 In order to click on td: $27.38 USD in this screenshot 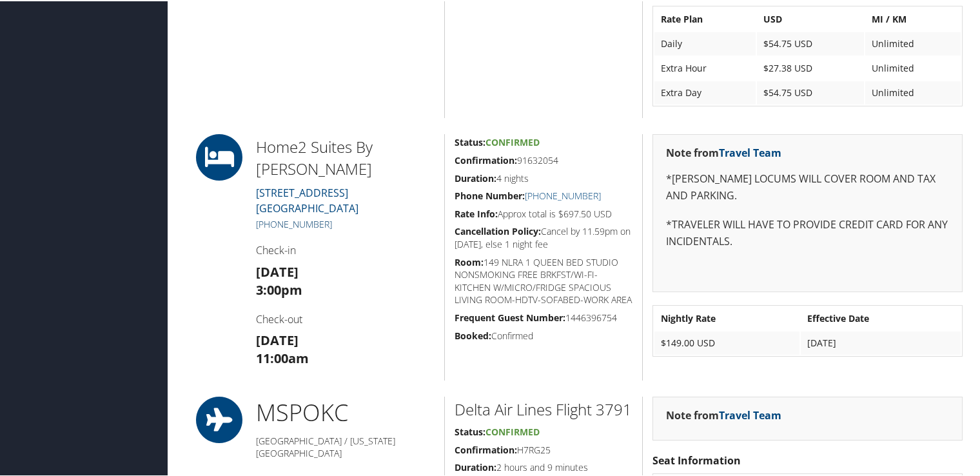, I will do `click(810, 67)`.